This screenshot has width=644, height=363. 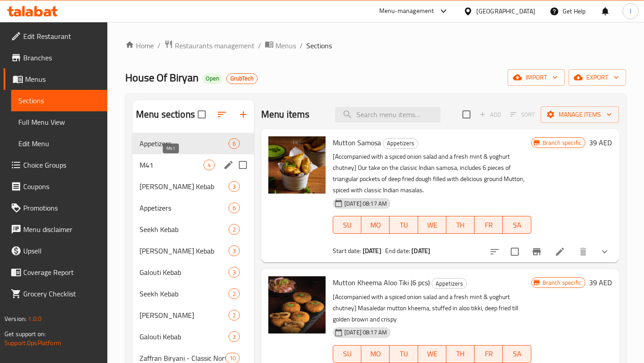 What do you see at coordinates (184, 337) in the screenshot?
I see `div: Galouti Kebab` at bounding box center [184, 337].